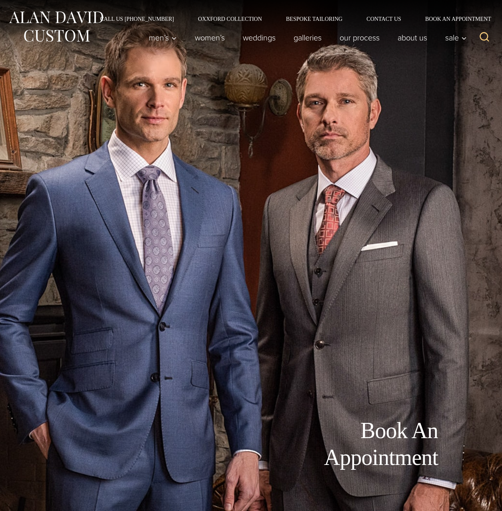 The image size is (502, 511). What do you see at coordinates (384, 19) in the screenshot?
I see `a: Contact Us` at bounding box center [384, 19].